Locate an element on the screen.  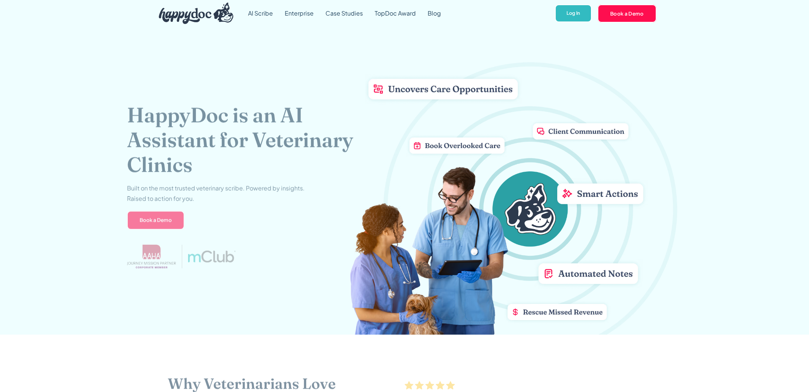
img: HappyDoc Logo: A happy dog with his ear up, listening. is located at coordinates (196, 13).